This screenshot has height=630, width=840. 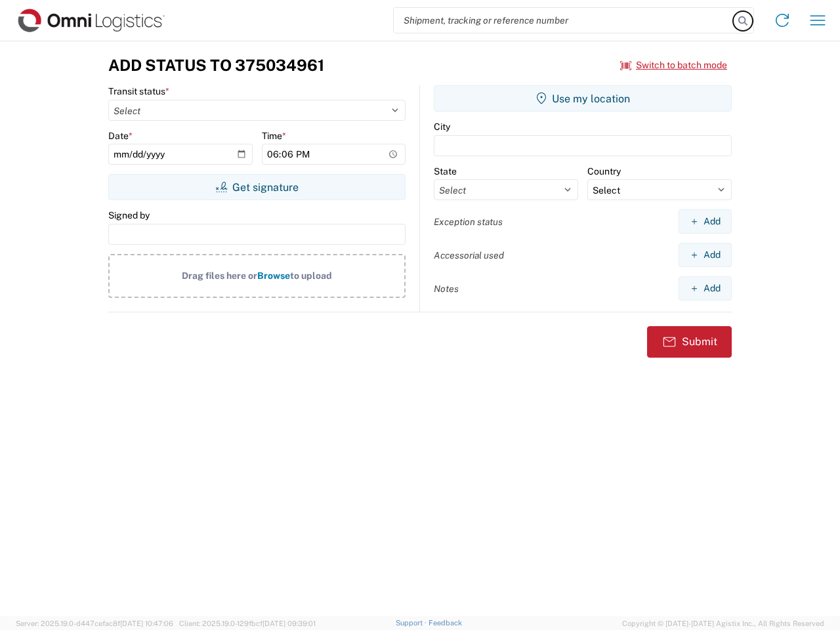 I want to click on span: Browse, so click(x=274, y=275).